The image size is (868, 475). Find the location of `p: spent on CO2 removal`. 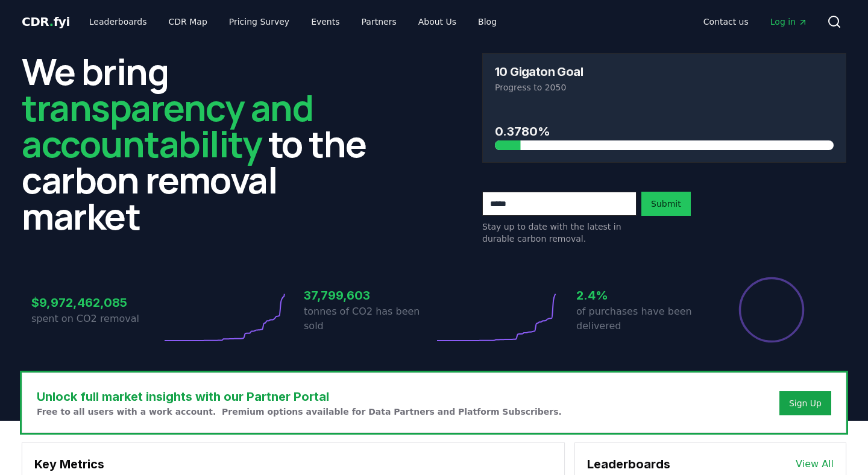

p: spent on CO2 removal is located at coordinates (97, 319).